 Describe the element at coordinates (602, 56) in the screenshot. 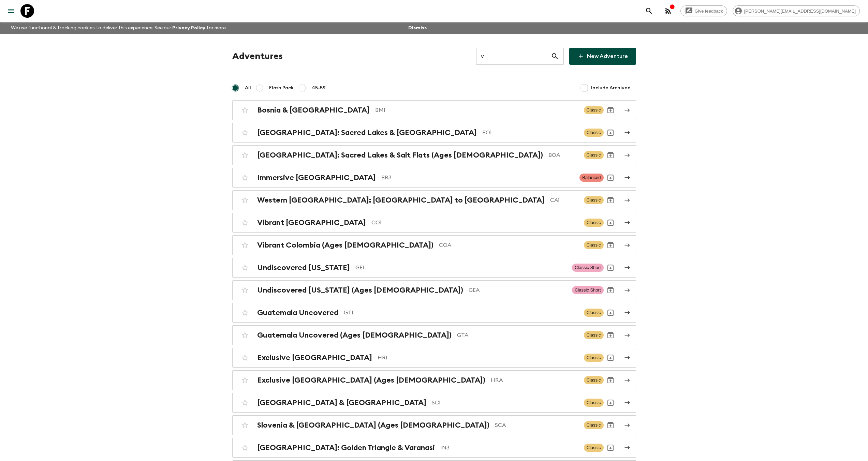

I see `a: New Adventure` at that location.